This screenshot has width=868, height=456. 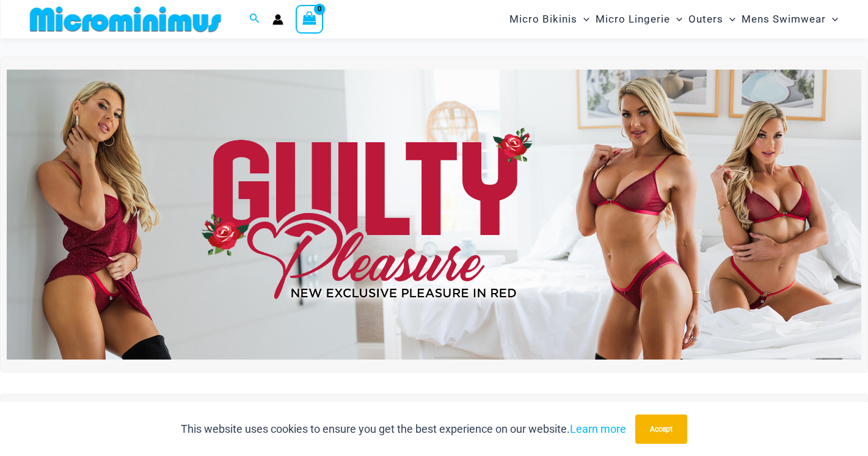 I want to click on span: Outers, so click(x=705, y=19).